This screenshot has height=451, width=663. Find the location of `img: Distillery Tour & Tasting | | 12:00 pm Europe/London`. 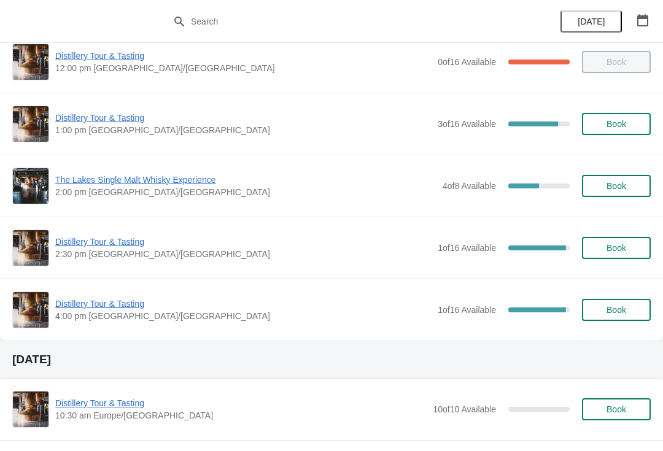

img: Distillery Tour & Tasting | | 12:00 pm Europe/London is located at coordinates (31, 62).